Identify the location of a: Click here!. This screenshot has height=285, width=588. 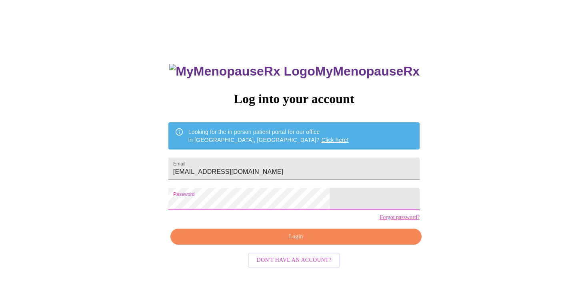
(335, 140).